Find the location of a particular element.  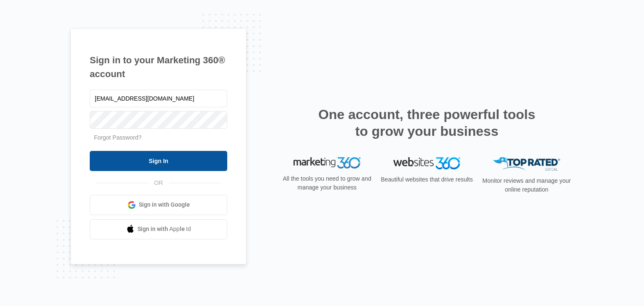

span: OR is located at coordinates (158, 183).